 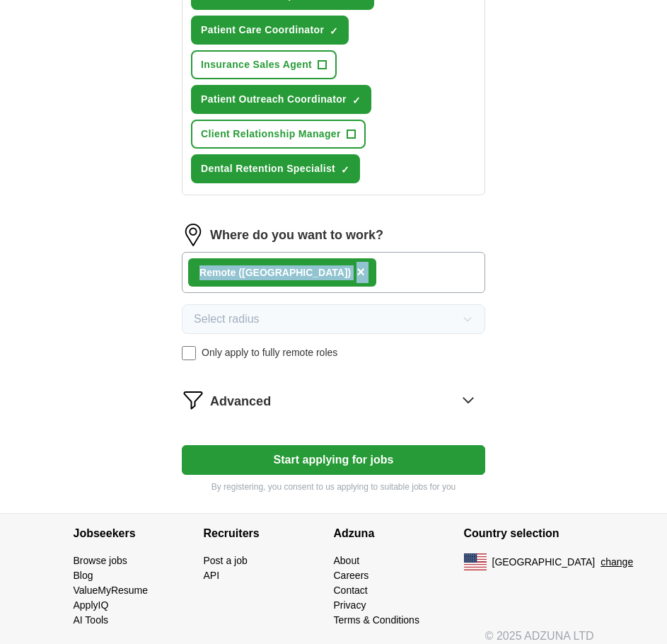 What do you see at coordinates (347, 560) in the screenshot?
I see `a: About` at bounding box center [347, 560].